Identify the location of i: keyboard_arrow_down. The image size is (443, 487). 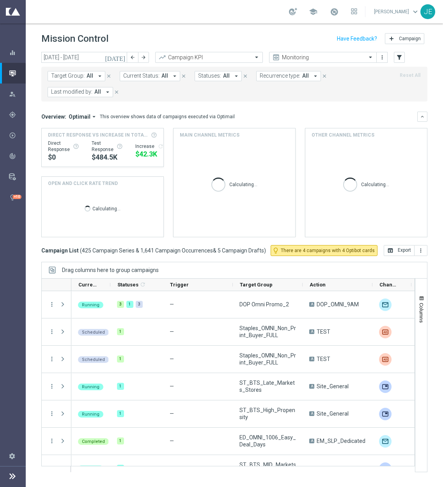
(423, 117).